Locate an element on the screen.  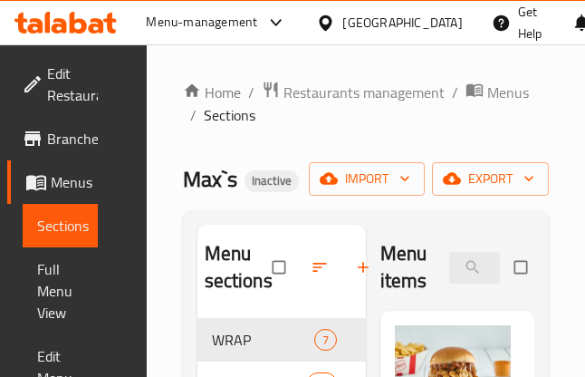
a: Restaurants management is located at coordinates (353, 92).